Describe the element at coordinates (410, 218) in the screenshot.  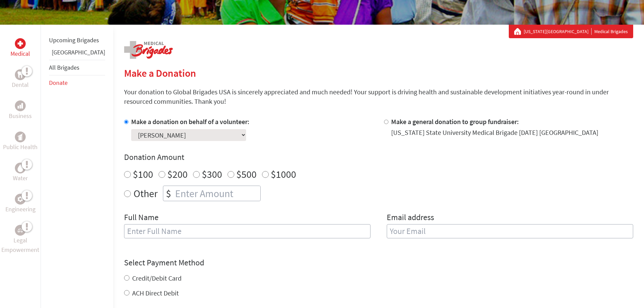
I see `label: Email address` at that location.